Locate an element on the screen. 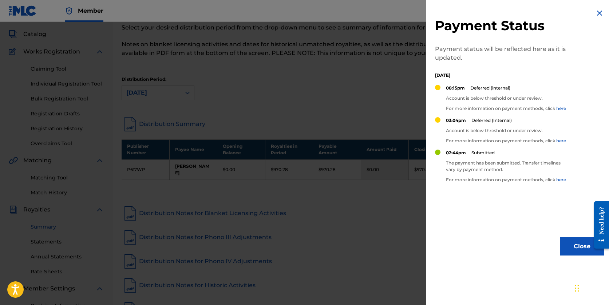 The image size is (609, 305). span: Member is located at coordinates (91, 11).